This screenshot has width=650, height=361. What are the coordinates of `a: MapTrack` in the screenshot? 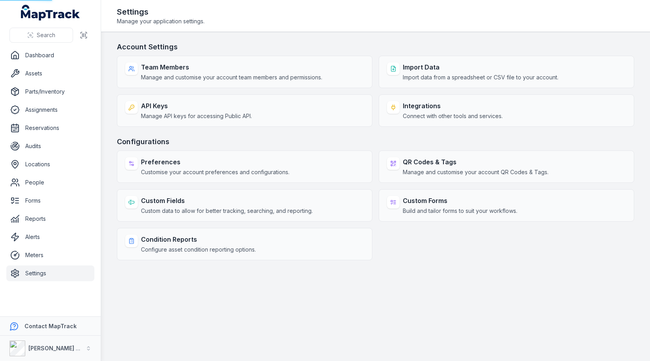 It's located at (51, 13).